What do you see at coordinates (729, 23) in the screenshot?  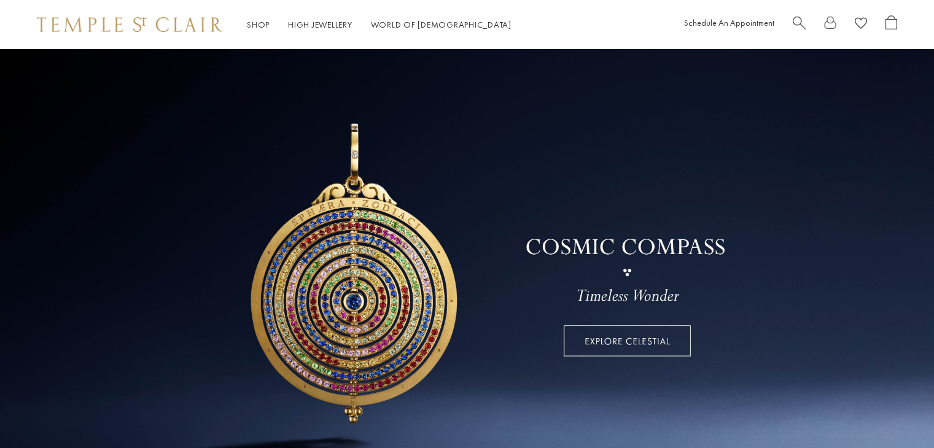 I see `a: Schedule An Appointment` at bounding box center [729, 23].